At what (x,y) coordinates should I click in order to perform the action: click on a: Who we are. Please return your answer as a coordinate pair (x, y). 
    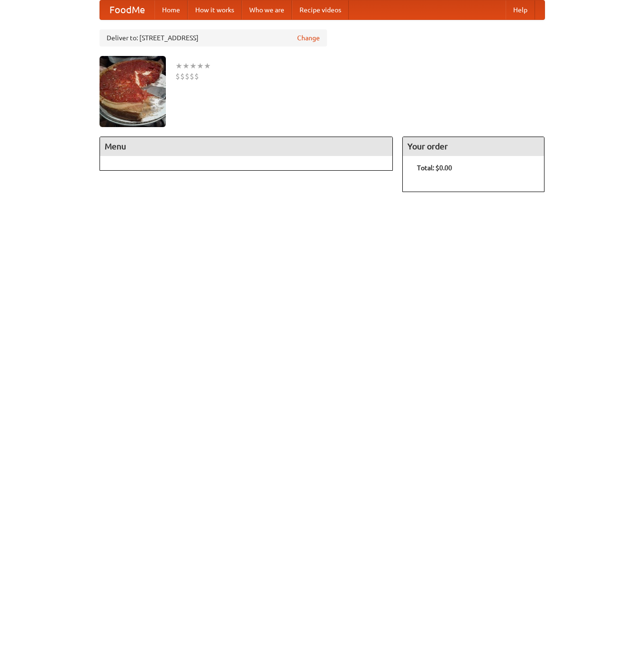
    Looking at the image, I should click on (267, 10).